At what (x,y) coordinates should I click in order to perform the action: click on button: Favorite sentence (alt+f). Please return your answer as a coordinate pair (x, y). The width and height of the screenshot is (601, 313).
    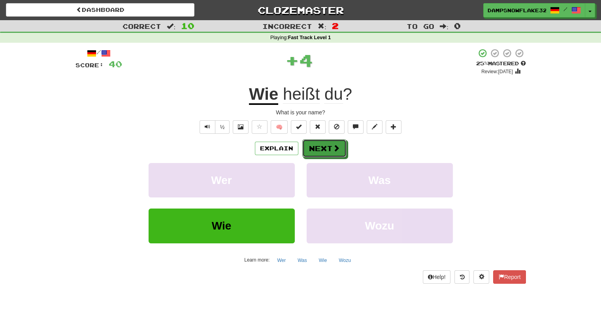
    Looking at the image, I should click on (260, 127).